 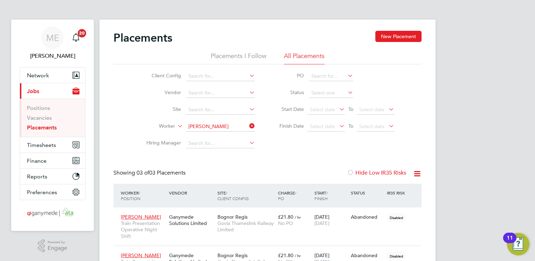 I want to click on nav: Main navigation, so click(x=53, y=125).